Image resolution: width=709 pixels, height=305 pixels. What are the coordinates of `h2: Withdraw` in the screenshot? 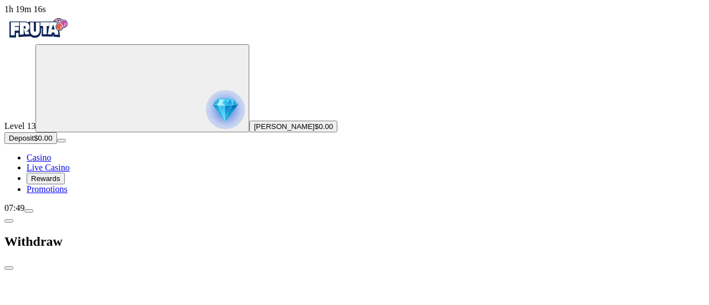 It's located at (355, 242).